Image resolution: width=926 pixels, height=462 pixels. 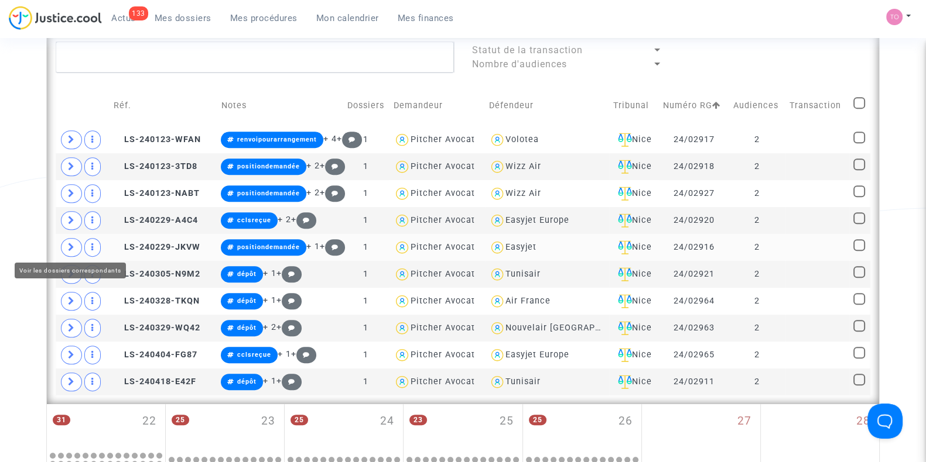 I want to click on span: 28, so click(x=863, y=421).